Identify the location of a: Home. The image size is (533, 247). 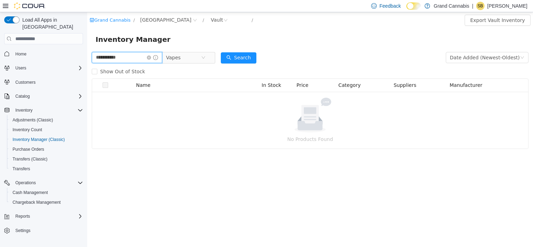
(21, 54).